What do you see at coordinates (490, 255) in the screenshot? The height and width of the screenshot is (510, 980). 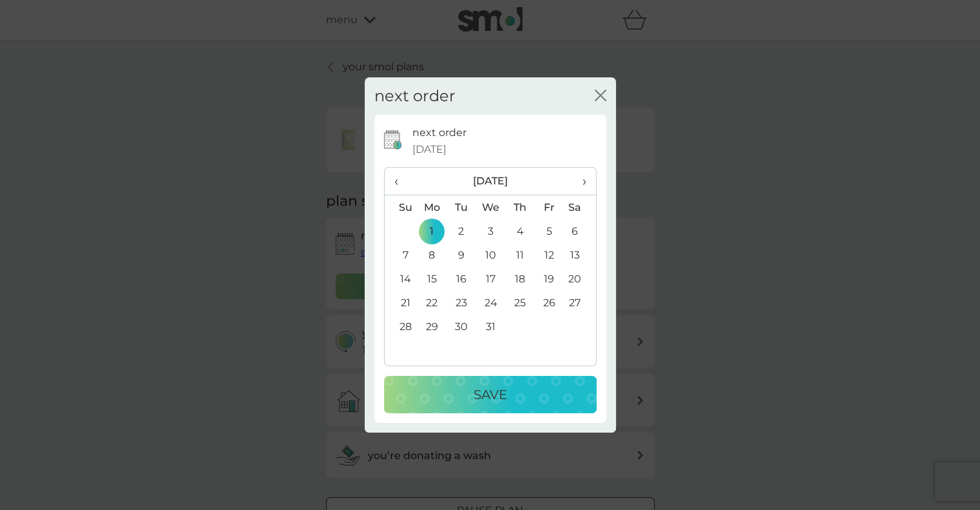 I see `td: 10` at bounding box center [490, 255].